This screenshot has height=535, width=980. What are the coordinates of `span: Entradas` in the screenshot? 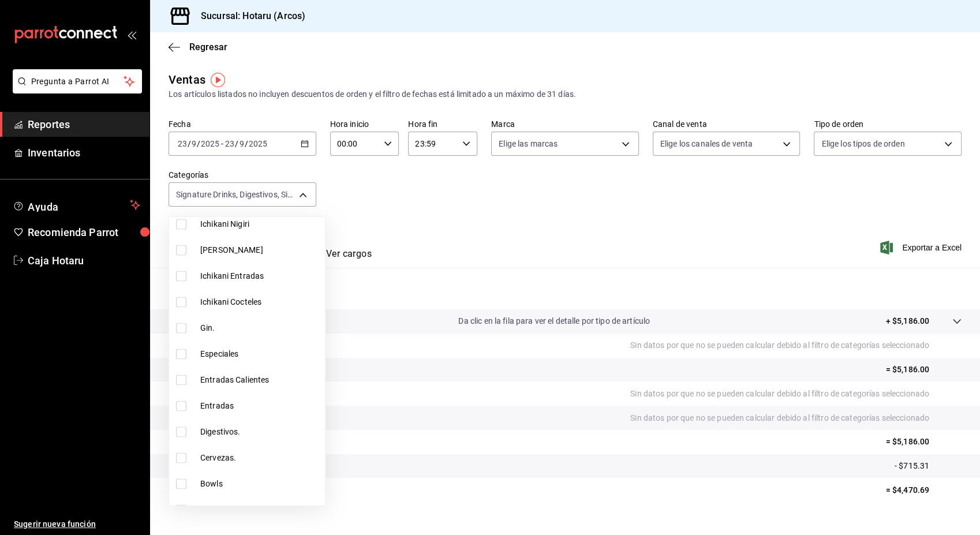 It's located at (260, 405).